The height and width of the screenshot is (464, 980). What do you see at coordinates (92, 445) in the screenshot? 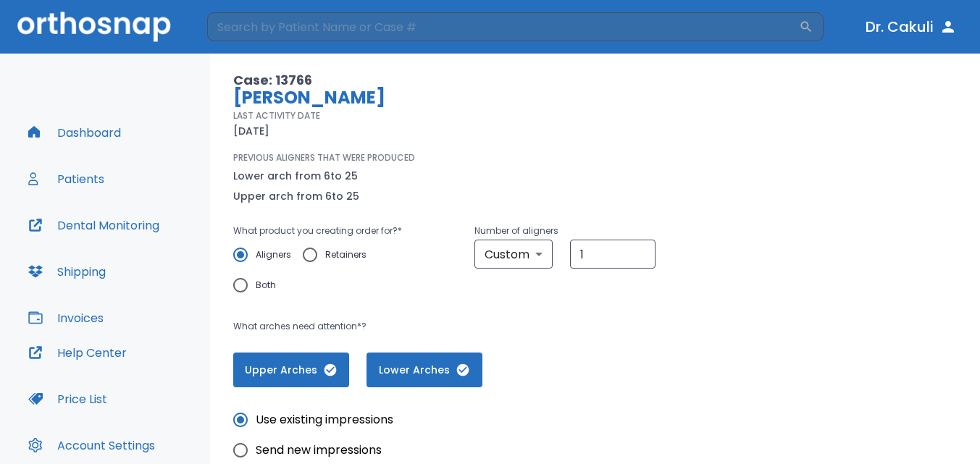
I see `button: Account Settings` at bounding box center [92, 445].